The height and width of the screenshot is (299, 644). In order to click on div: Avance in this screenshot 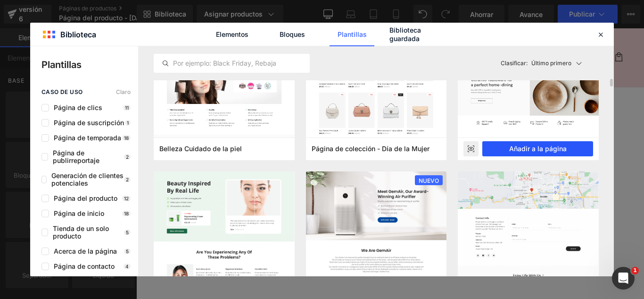, I will do `click(471, 149)`.